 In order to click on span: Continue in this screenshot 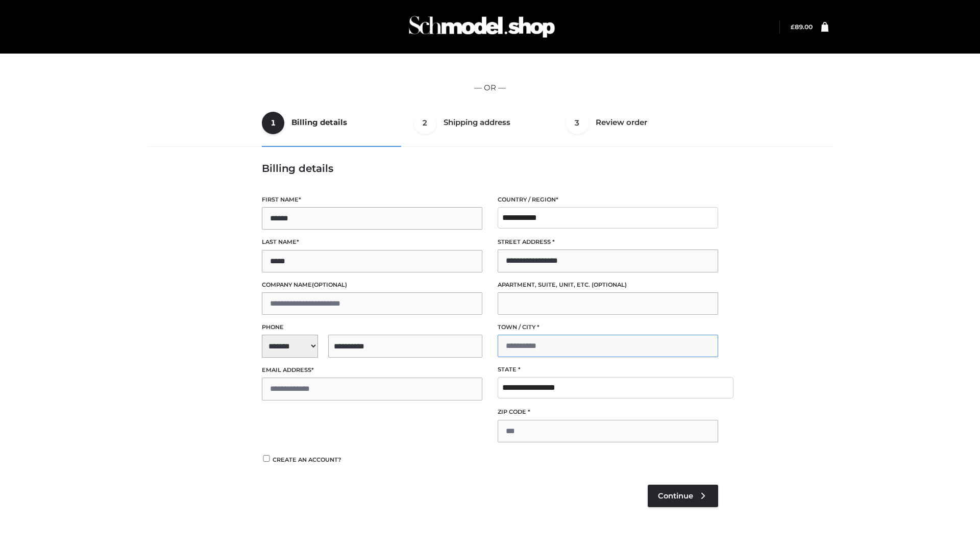, I will do `click(675, 496)`.